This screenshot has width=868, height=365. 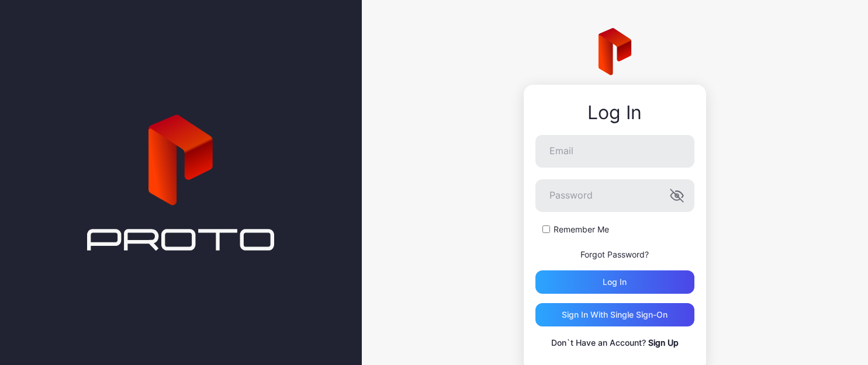 What do you see at coordinates (615, 196) in the screenshot?
I see `input: Password` at bounding box center [615, 196].